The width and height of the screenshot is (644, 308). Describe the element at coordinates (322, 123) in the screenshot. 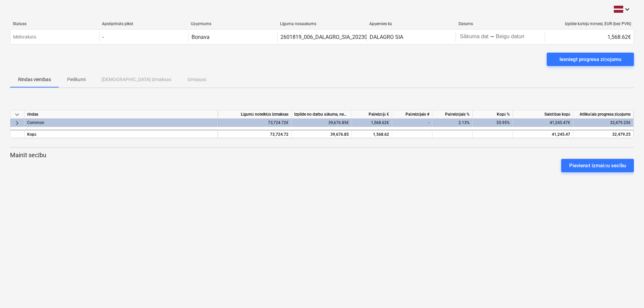

I see `div: 39,676.85€` at that location.